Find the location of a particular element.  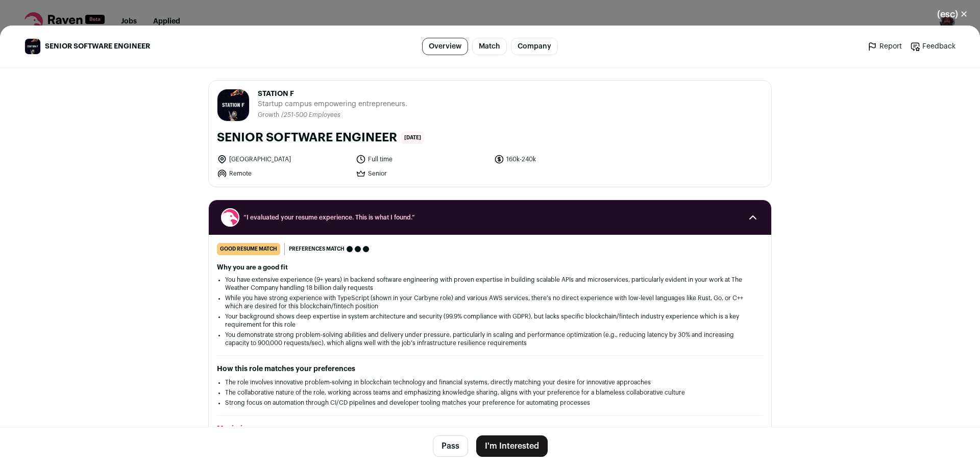

span: “I evaluated your resume experience. This is what I found.” is located at coordinates (490, 218).